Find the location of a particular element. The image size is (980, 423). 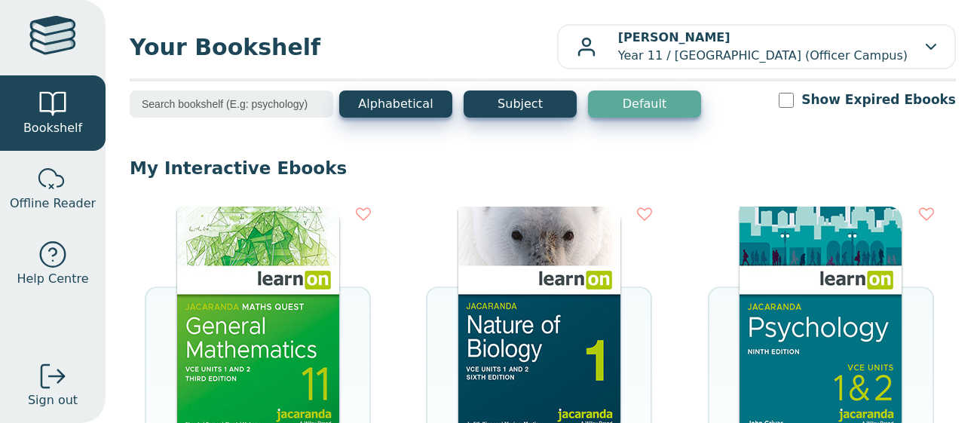

button: Alphabetical is located at coordinates (396, 104).